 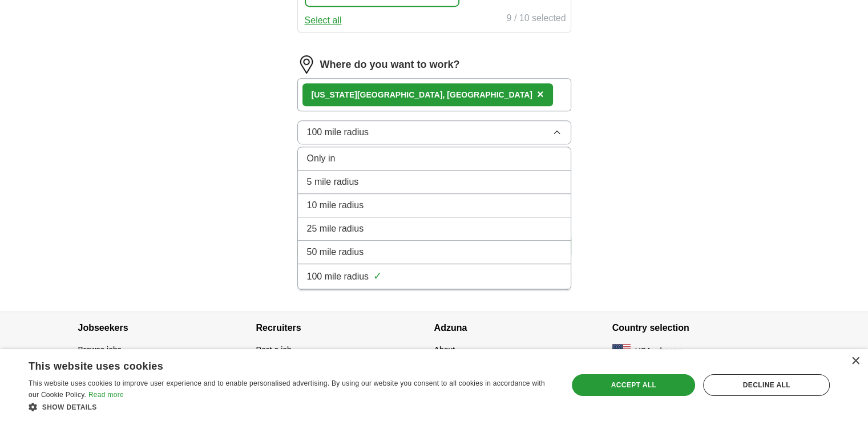 I want to click on div: Show details, so click(x=290, y=406).